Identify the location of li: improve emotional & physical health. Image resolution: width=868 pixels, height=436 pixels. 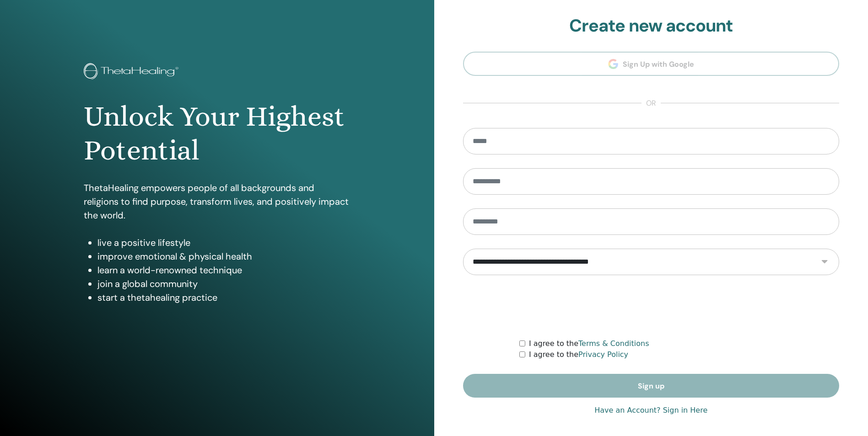
(224, 257).